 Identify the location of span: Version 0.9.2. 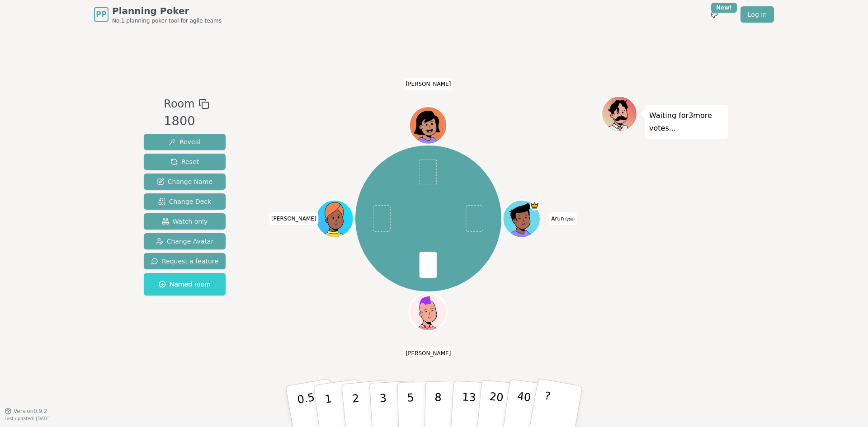
(30, 411).